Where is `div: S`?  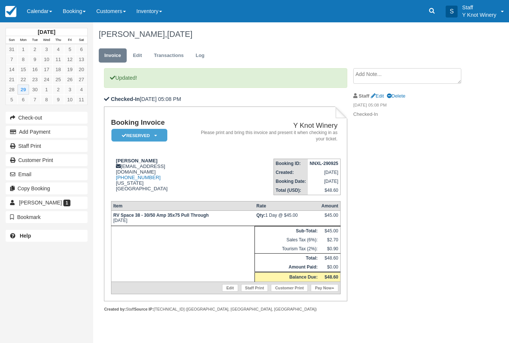
div: S is located at coordinates (451, 12).